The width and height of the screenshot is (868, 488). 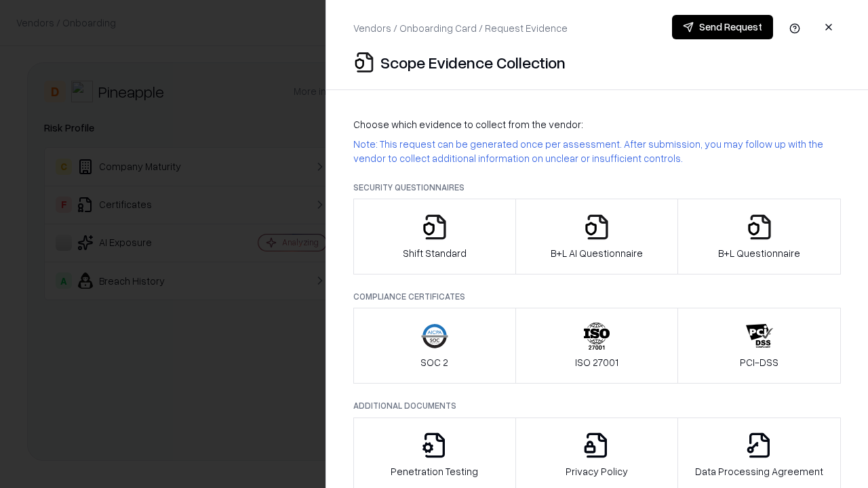 What do you see at coordinates (597, 151) in the screenshot?
I see `p: Note: This request can be generated once per assessment. After submission, you may follow up with...` at bounding box center [597, 151].